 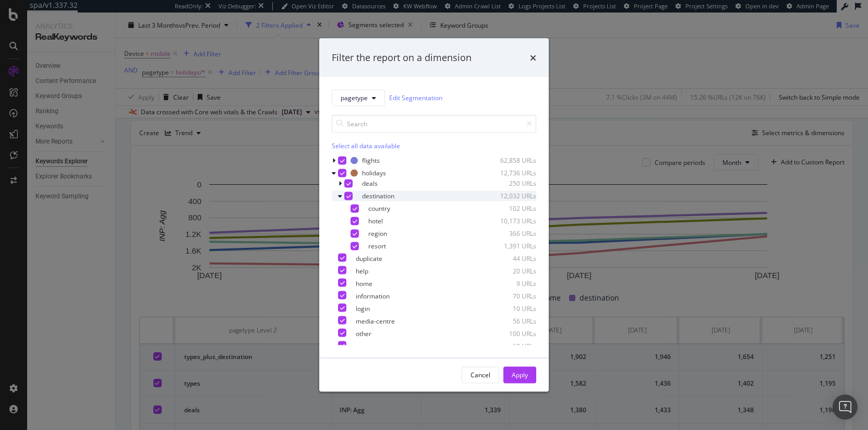 What do you see at coordinates (359, 98) in the screenshot?
I see `button: pagetype` at bounding box center [359, 98].